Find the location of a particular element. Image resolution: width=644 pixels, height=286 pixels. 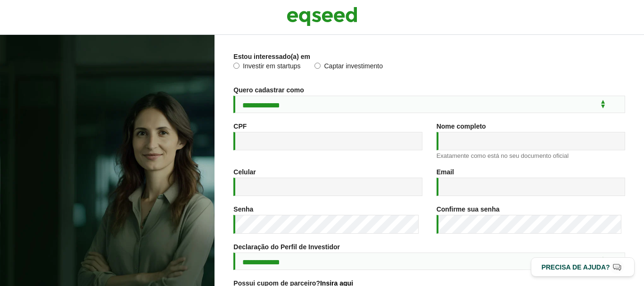

label: Confirme sua senha is located at coordinates (468, 209).